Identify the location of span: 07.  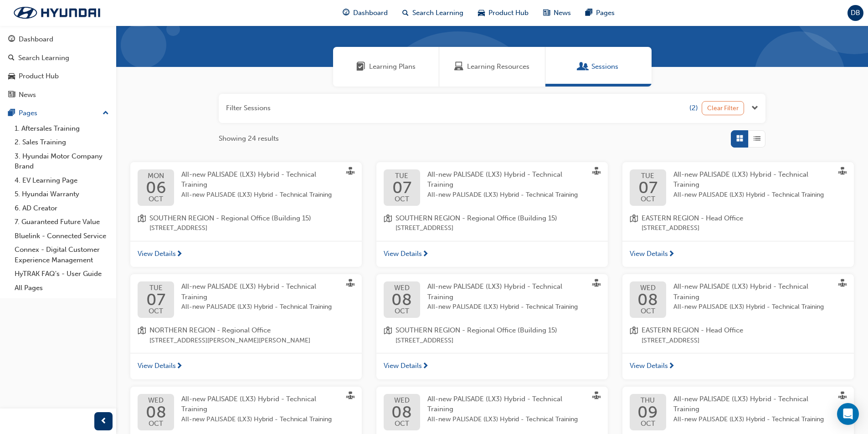
(156, 300).